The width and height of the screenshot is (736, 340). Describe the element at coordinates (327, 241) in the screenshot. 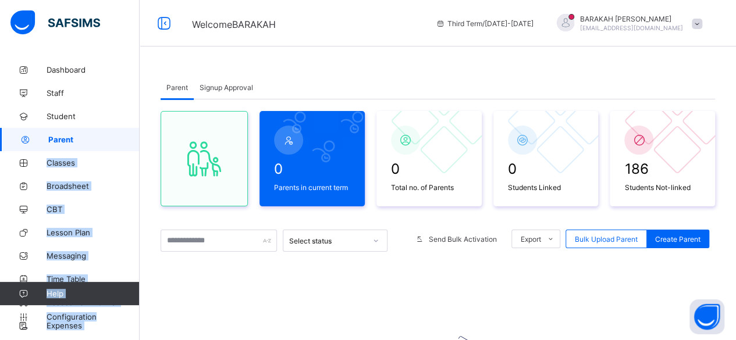

I see `div: Select status` at that location.